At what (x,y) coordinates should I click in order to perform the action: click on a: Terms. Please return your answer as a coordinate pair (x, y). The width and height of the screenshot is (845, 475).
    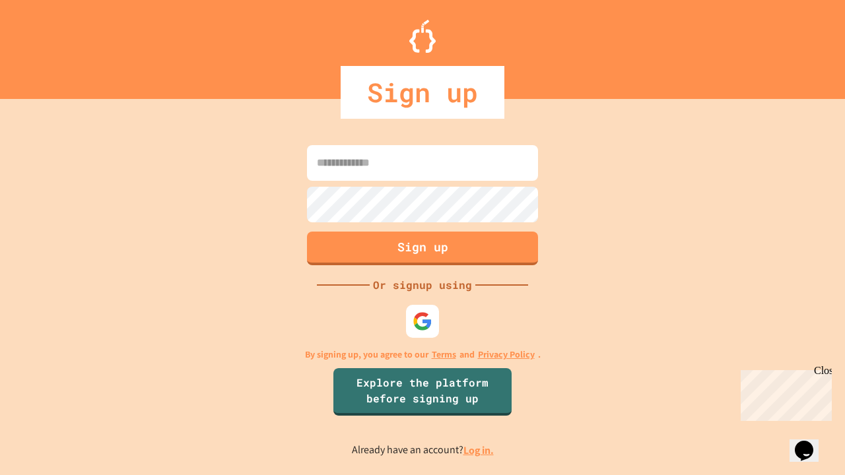
    Looking at the image, I should click on (444, 355).